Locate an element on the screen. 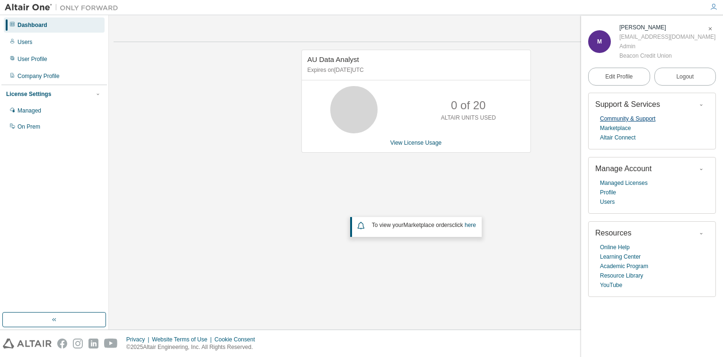 This screenshot has height=357, width=723. a: View License Usage is located at coordinates (416, 143).